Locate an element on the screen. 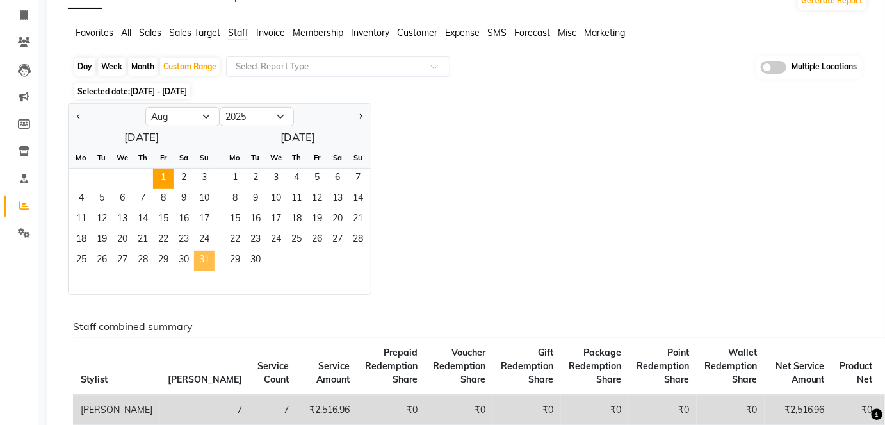 This screenshot has height=425, width=885. div: Saturday, August 2, 2025 is located at coordinates (184, 179).